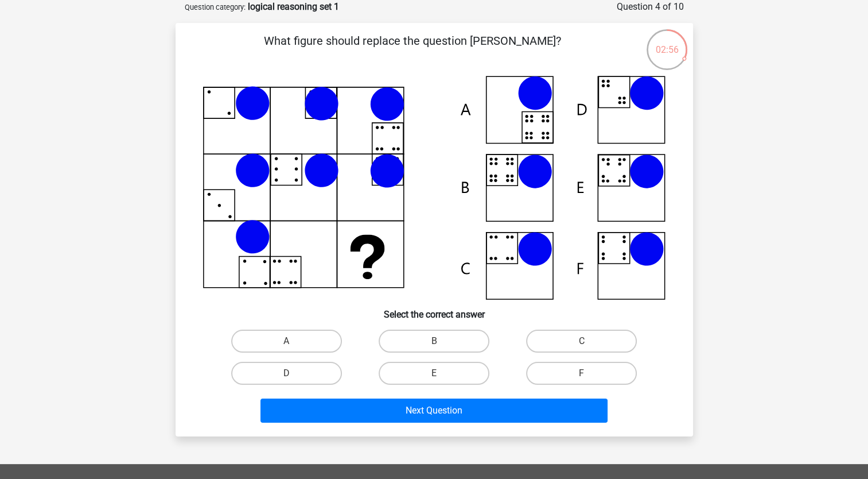  I want to click on label: F, so click(581, 373).